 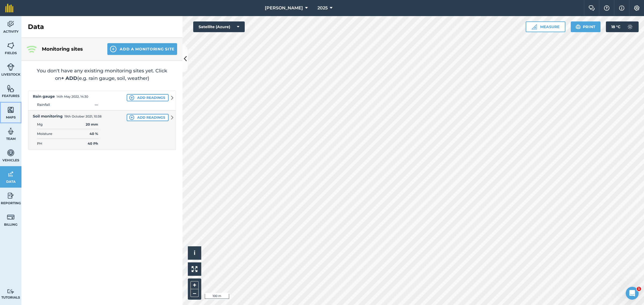 I want to click on button: i, so click(x=195, y=253).